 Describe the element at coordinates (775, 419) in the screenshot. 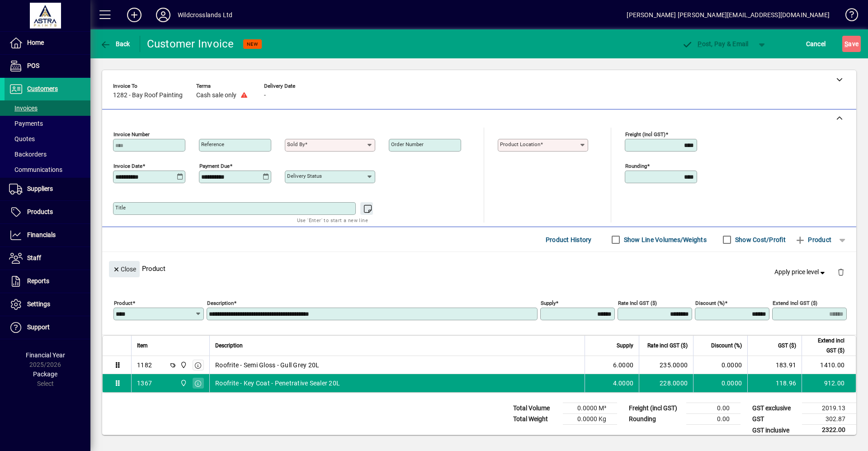

I see `td: GST` at that location.